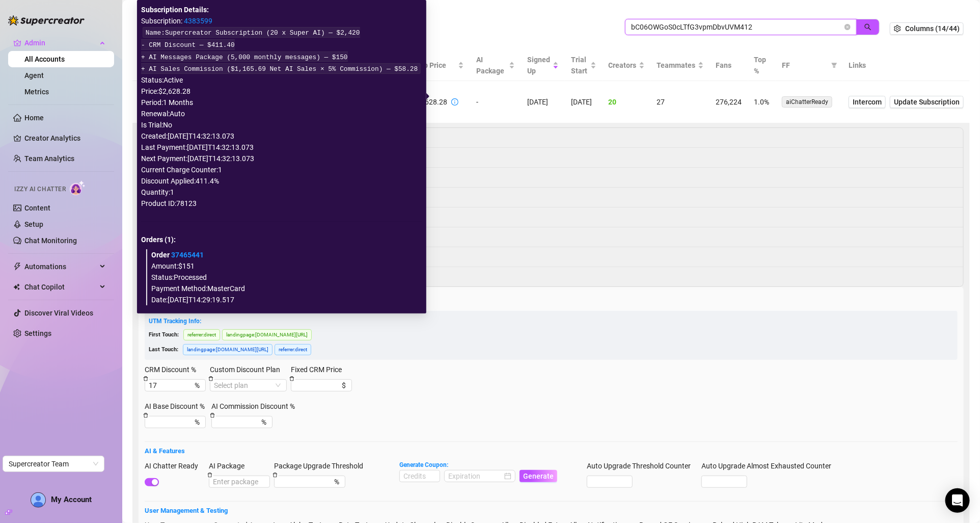 The height and width of the screenshot is (523, 980). What do you see at coordinates (613, 102) in the screenshot?
I see `span: 20` at bounding box center [613, 102].